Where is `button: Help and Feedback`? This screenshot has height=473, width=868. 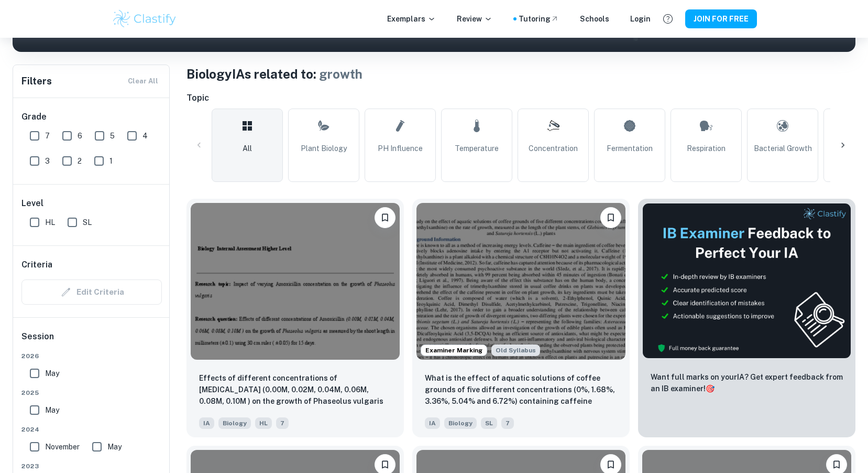
button: Help and Feedback is located at coordinates (667, 19).